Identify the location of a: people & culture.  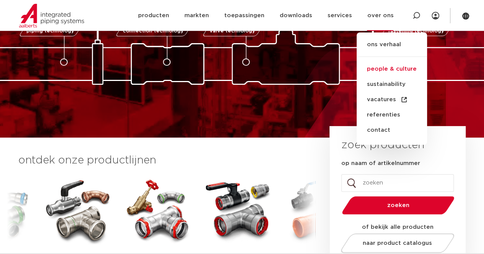
(392, 69).